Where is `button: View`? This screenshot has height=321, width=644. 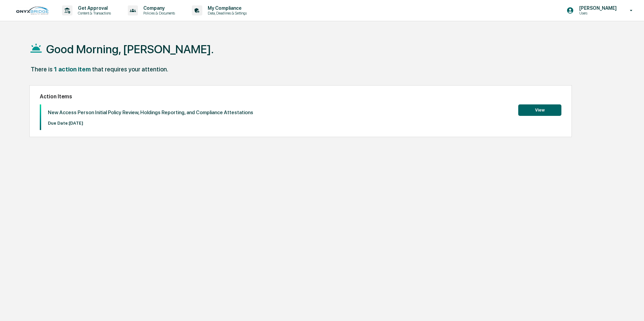 button: View is located at coordinates (539, 110).